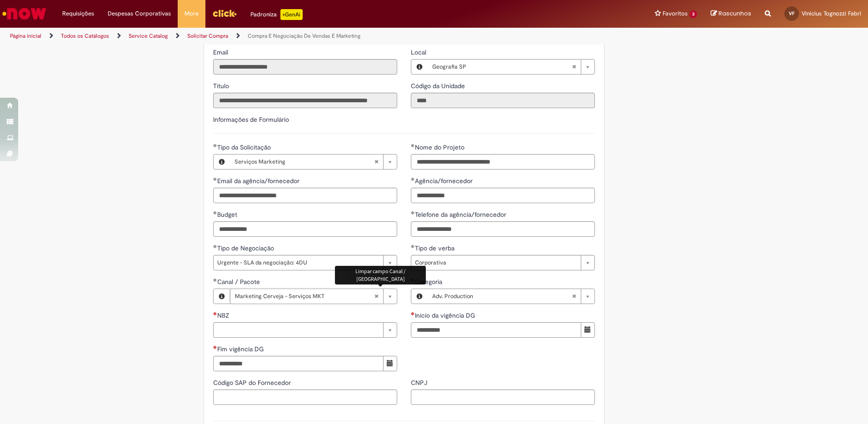  What do you see at coordinates (461, 215) in the screenshot?
I see `span: Telefone da agência/fornecedor` at bounding box center [461, 215].